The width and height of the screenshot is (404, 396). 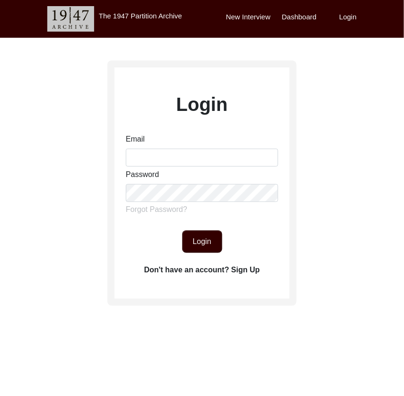 I want to click on label: Email, so click(x=135, y=139).